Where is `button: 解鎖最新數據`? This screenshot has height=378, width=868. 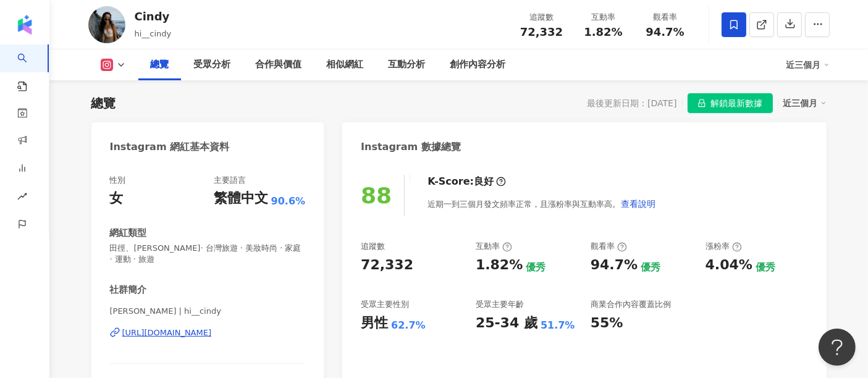 button: 解鎖最新數據 is located at coordinates (730, 103).